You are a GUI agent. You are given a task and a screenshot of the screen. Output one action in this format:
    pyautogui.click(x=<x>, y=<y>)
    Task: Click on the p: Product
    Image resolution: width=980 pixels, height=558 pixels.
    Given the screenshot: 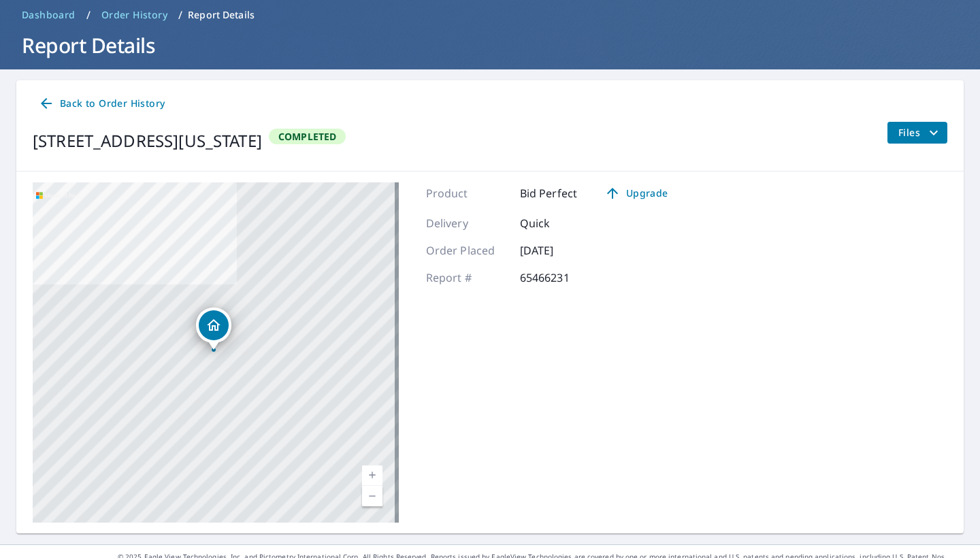 What is the action you would take?
    pyautogui.click(x=467, y=194)
    